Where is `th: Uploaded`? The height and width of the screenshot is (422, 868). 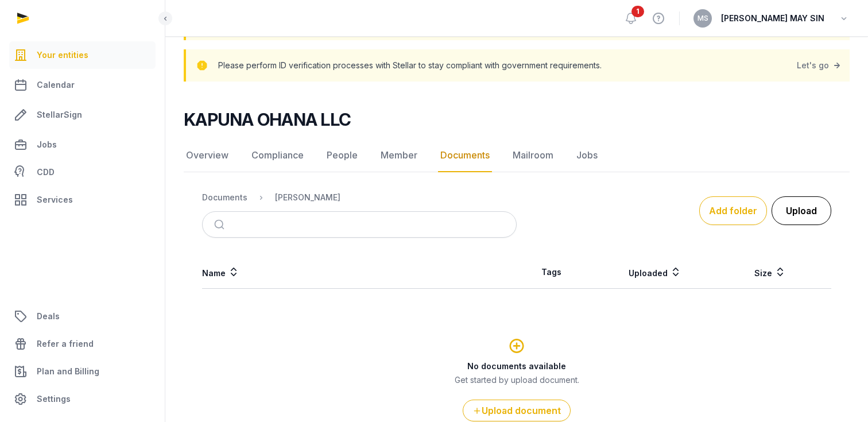 th: Uploaded is located at coordinates (655, 272).